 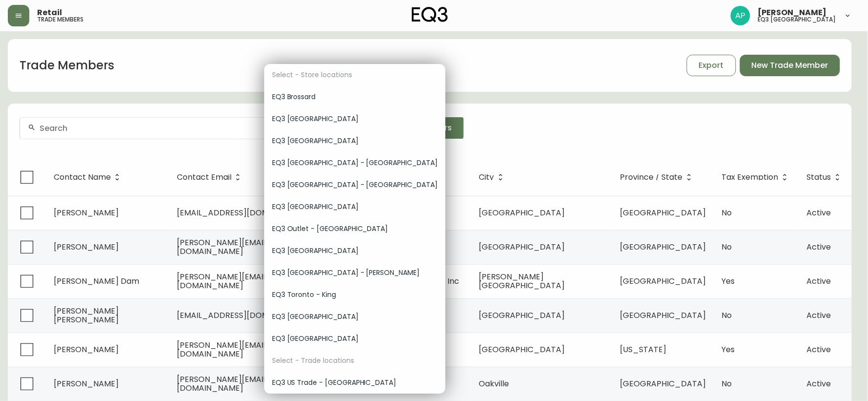 I want to click on span: EQ3 Toronto - King, so click(x=355, y=295).